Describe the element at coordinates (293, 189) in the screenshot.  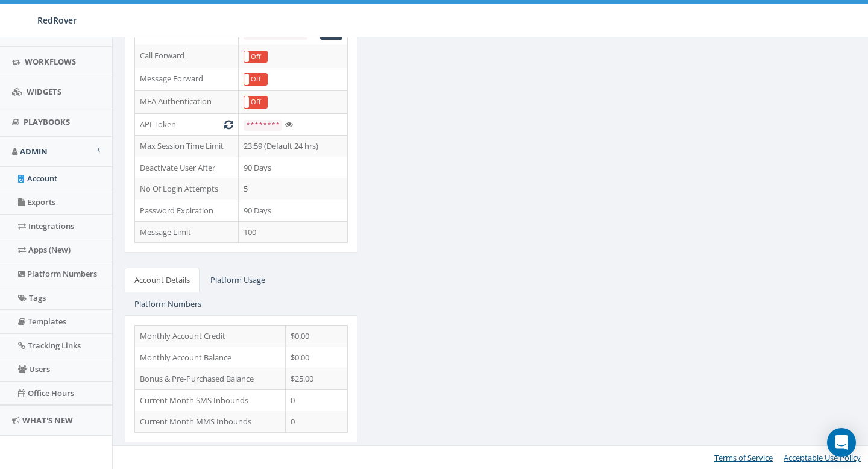
I see `td: 5` at that location.